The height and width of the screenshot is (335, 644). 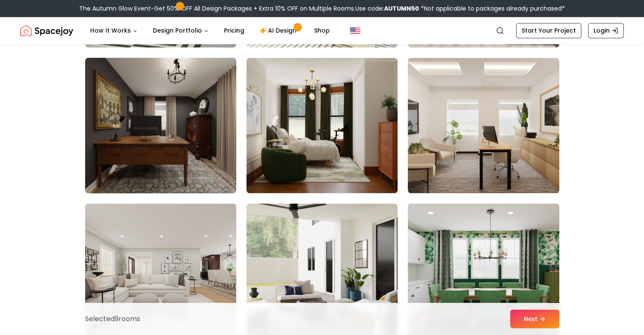 What do you see at coordinates (549, 31) in the screenshot?
I see `a: Start Your Project` at bounding box center [549, 31].